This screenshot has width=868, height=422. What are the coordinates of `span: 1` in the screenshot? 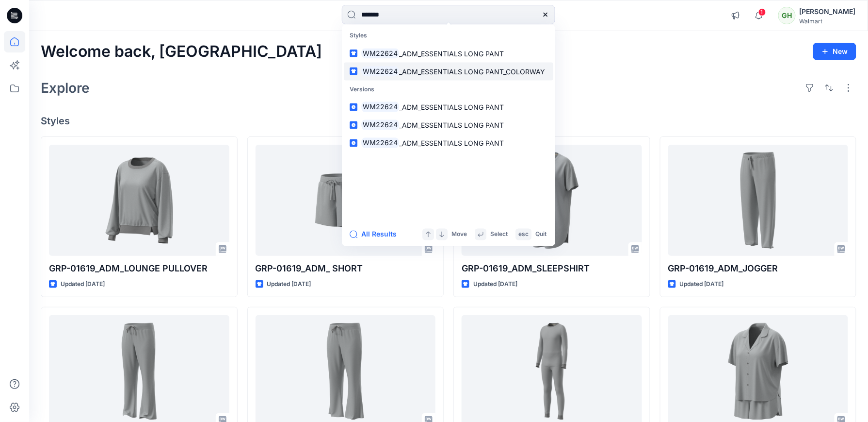 It's located at (762, 12).